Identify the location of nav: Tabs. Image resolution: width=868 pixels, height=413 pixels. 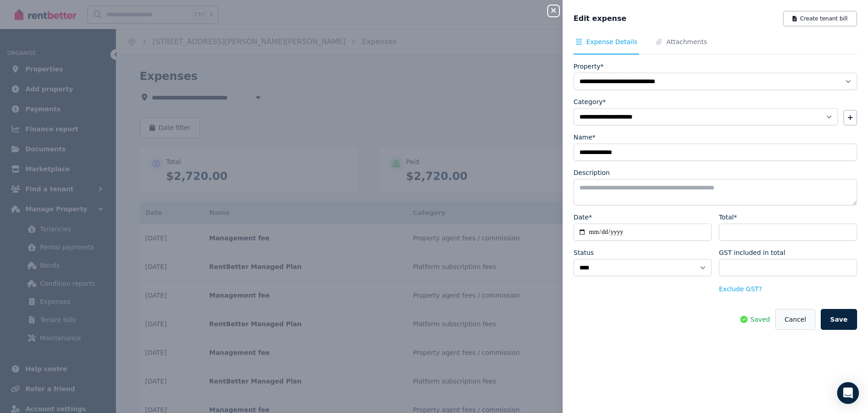
(716, 45).